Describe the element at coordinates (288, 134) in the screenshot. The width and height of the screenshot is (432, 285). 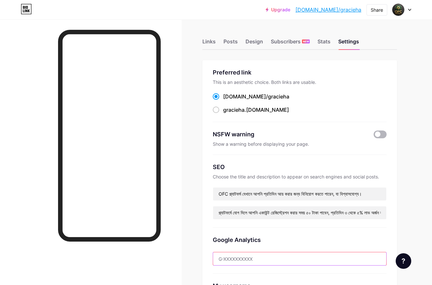
I see `div: NSFW warning` at that location.